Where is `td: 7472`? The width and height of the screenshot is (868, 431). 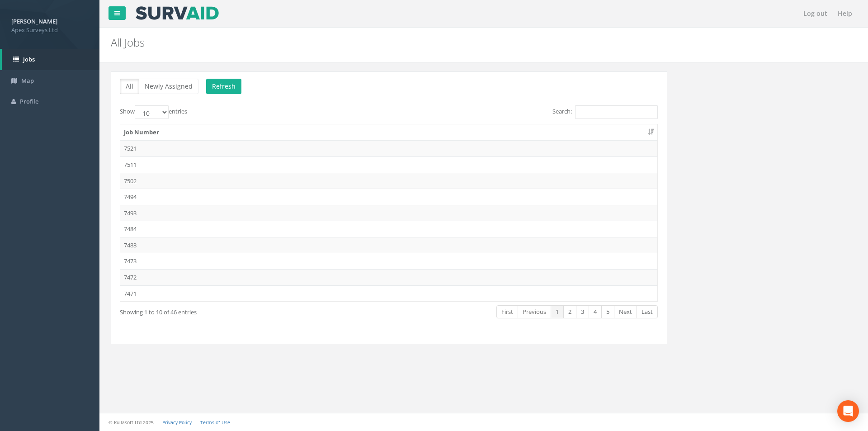
td: 7472 is located at coordinates (389, 277).